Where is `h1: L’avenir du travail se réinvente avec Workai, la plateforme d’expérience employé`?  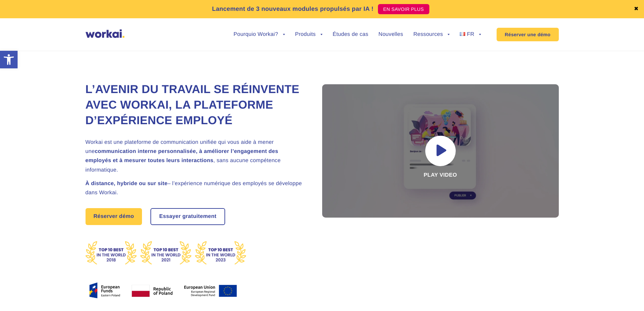 h1: L’avenir du travail se réinvente avec Workai, la plateforme d’expérience employé is located at coordinates (195, 105).